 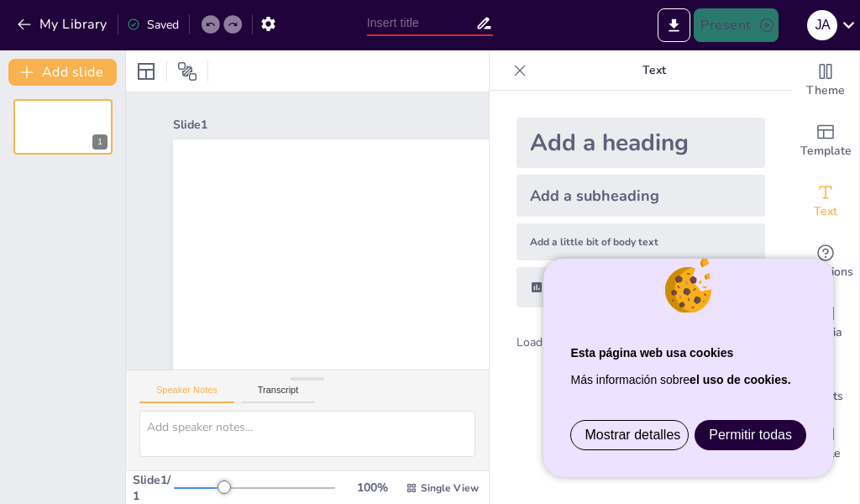 What do you see at coordinates (736, 25) in the screenshot?
I see `button: Present` at bounding box center [736, 25].